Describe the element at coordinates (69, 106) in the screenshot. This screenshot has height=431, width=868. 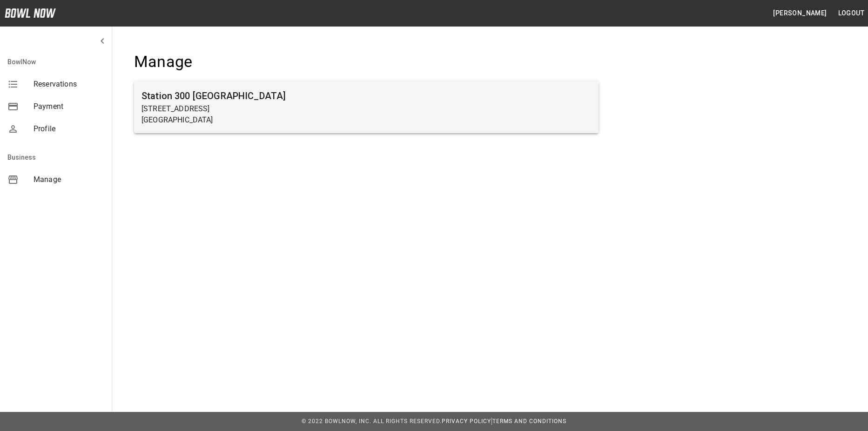
I see `span: Payment` at that location.